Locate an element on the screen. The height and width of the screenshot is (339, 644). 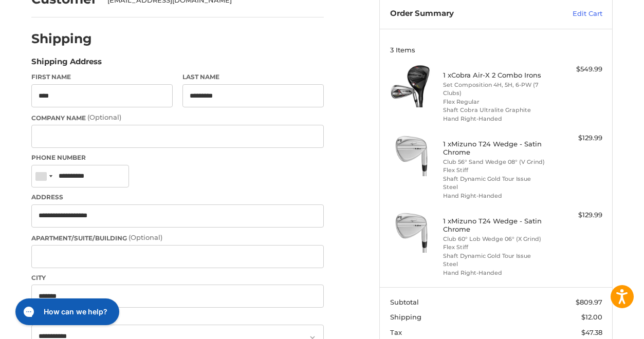
h2: Shipping is located at coordinates (62, 39).